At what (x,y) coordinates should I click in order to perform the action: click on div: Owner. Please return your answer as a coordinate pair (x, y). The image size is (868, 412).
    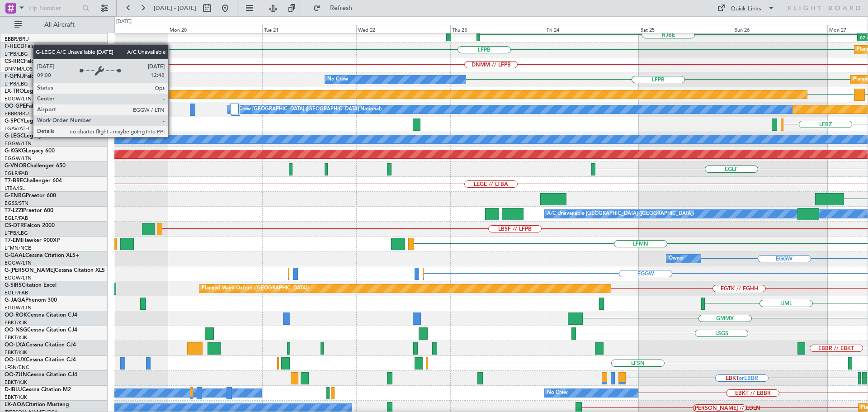
    Looking at the image, I should click on (676, 259).